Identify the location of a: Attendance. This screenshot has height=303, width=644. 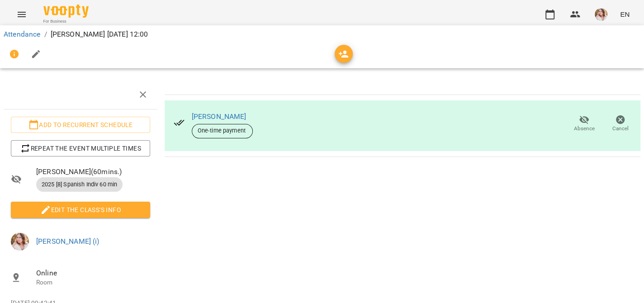
(22, 34).